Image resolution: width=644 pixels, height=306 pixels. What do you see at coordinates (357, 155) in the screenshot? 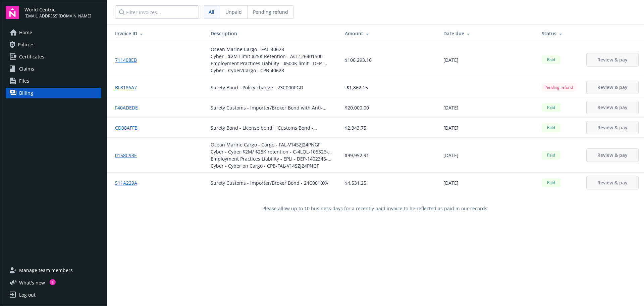
I see `span: $99,952.91` at bounding box center [357, 155].